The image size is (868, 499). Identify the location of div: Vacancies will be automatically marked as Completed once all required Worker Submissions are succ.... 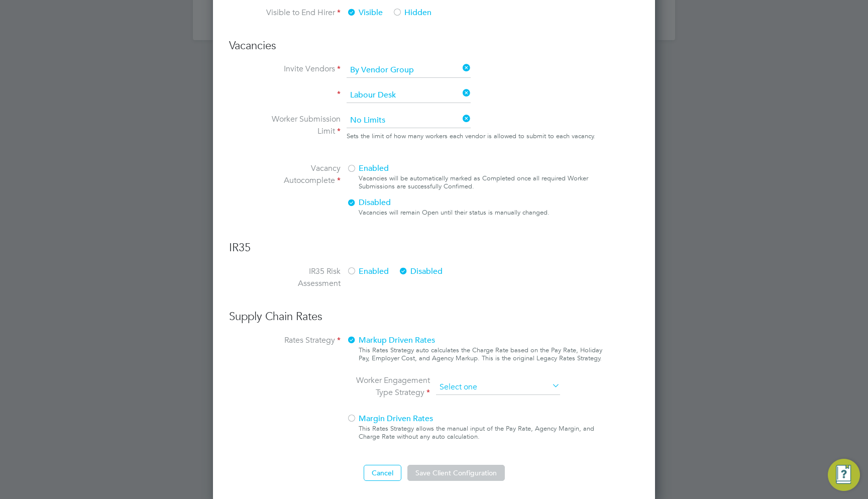
(480, 182).